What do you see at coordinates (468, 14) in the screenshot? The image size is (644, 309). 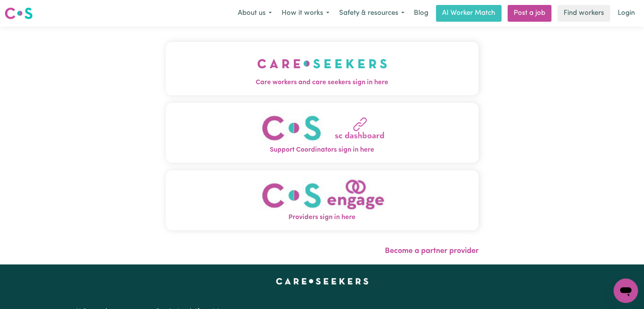 I see `a: AI Worker Match` at bounding box center [468, 14].